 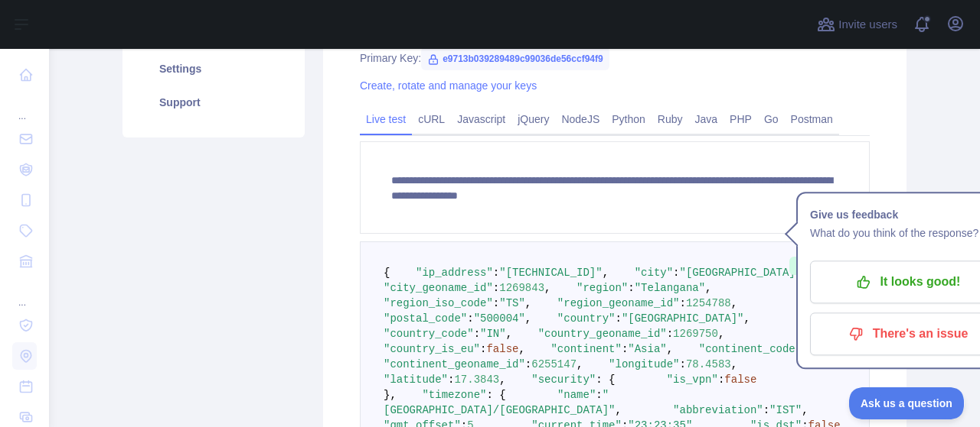 What do you see at coordinates (532, 119) in the screenshot?
I see `a: jQuery` at bounding box center [532, 119].